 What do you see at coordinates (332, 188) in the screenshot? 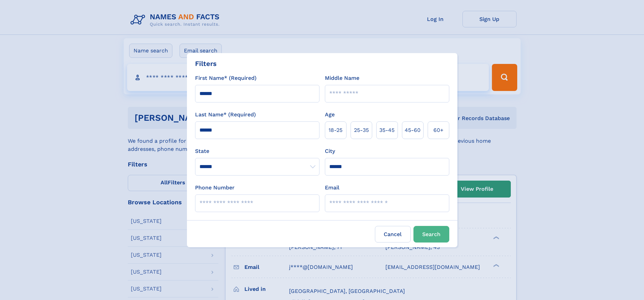
I see `label: Email` at bounding box center [332, 188].